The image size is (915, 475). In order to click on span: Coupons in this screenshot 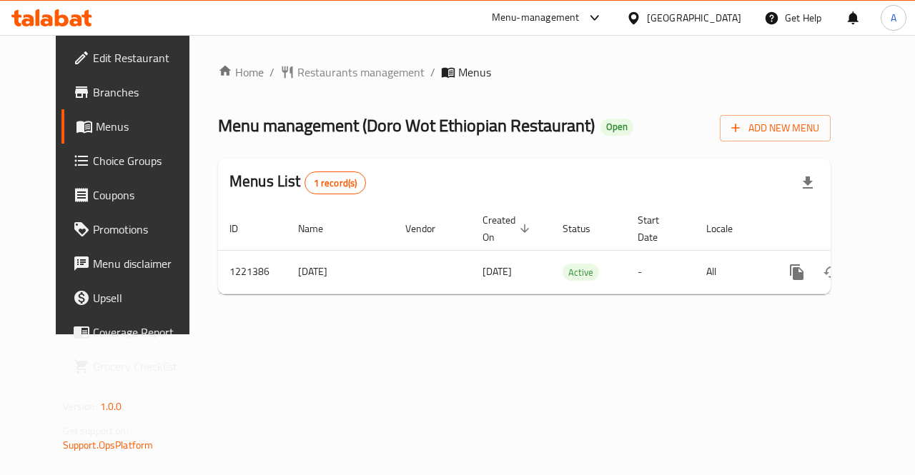, I will do `click(145, 195)`.